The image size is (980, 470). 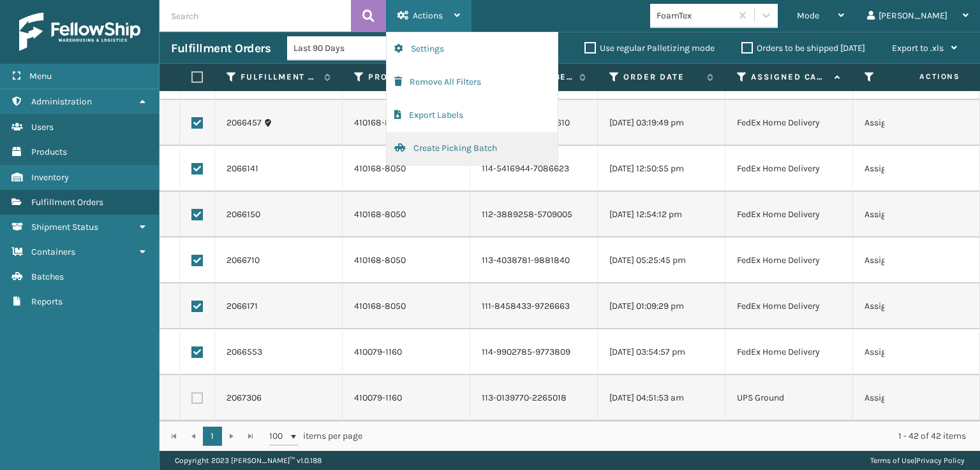 What do you see at coordinates (534, 261) in the screenshot?
I see `td: 113-4038781-9881840` at bounding box center [534, 261].